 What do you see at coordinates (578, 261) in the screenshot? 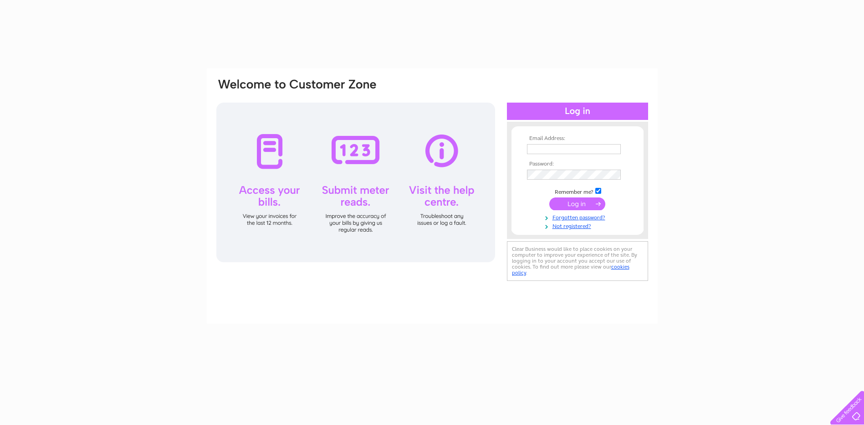
I see `div: Clear Business would like to place cookies on your computer to improve your experience of the sit...` at bounding box center [578, 261].